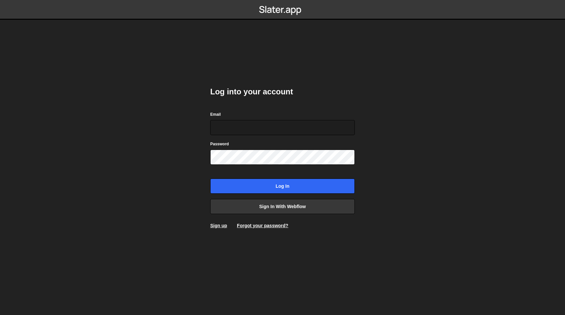 The height and width of the screenshot is (315, 565). I want to click on input: Log in, so click(282, 186).